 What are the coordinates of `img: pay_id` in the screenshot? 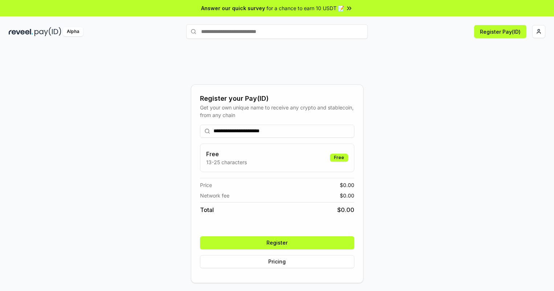 It's located at (48, 32).